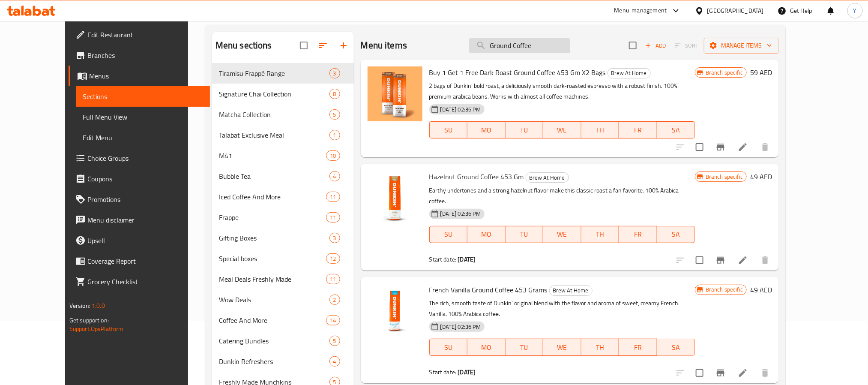 Image resolution: width=868 pixels, height=385 pixels. I want to click on p: 2 bags of Dunkin' bold roast, a deliciously smooth dark-roasted espresso with a robust finish. 10..., so click(562, 91).